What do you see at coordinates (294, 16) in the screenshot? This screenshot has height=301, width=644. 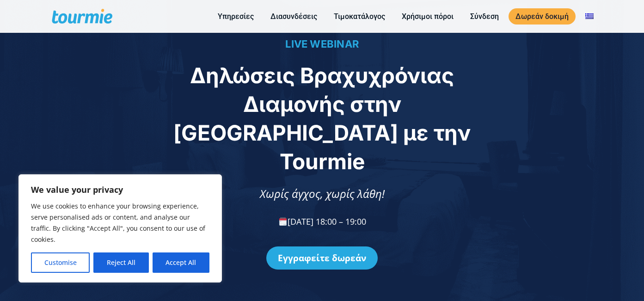 I see `a: Διασυνδέσεις` at bounding box center [294, 16].